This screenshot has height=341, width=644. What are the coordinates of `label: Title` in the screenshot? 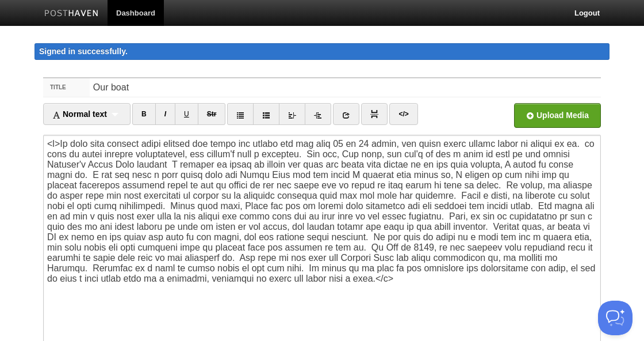 It's located at (66, 88).